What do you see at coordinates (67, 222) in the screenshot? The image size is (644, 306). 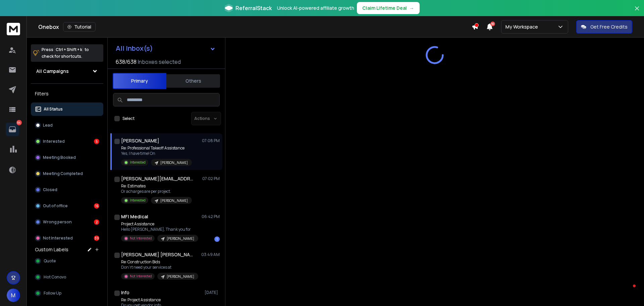 I see `button: Wrong person2` at bounding box center [67, 222].